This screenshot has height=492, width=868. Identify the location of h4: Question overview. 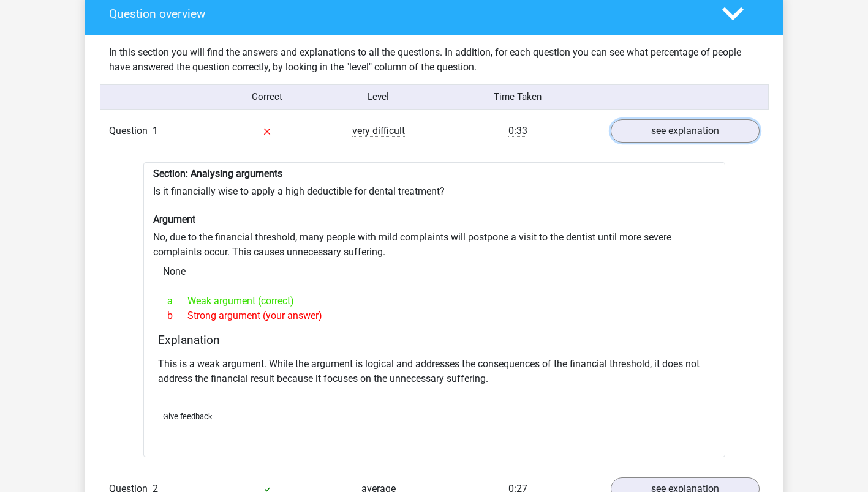
(407, 13).